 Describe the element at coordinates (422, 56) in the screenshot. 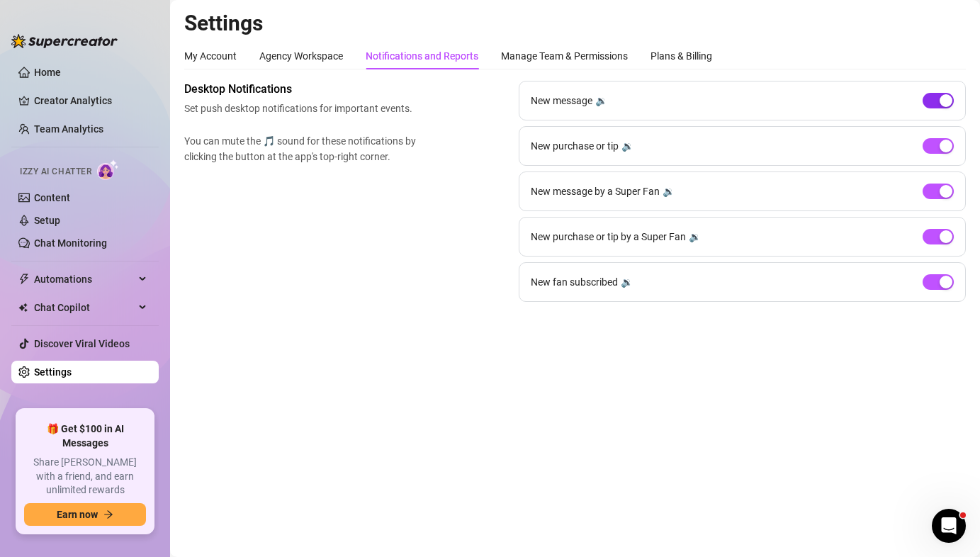

I see `div: Notifications and Reports` at that location.